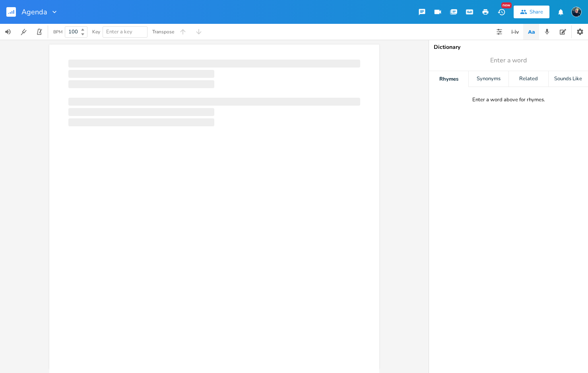 The height and width of the screenshot is (373, 588). I want to click on div: New, so click(507, 5).